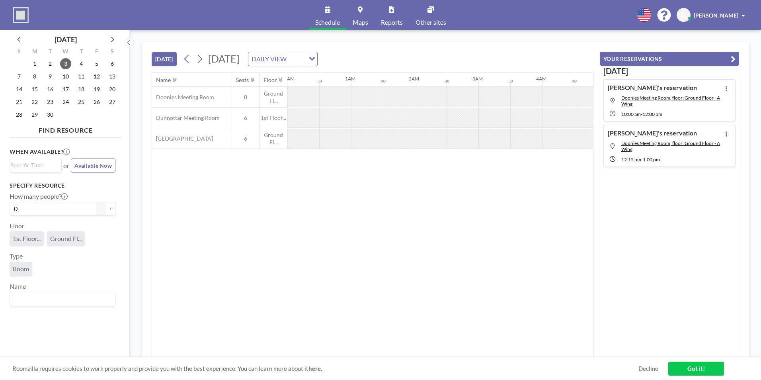 The height and width of the screenshot is (380, 761). What do you see at coordinates (478, 78) in the screenshot?
I see `div: 3AM` at bounding box center [478, 78].